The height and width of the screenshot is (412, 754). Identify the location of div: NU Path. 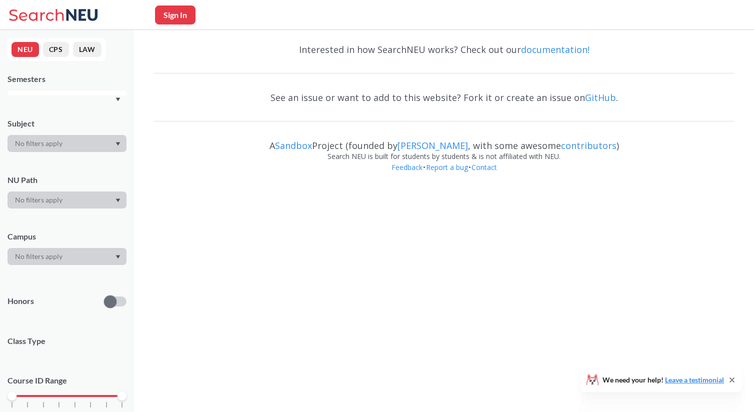
(67, 180).